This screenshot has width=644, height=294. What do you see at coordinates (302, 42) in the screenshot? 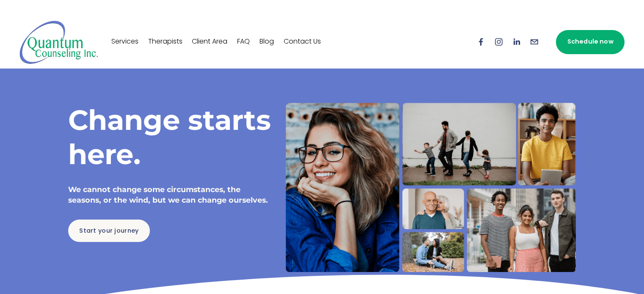
I see `a: Contact Us` at bounding box center [302, 42].